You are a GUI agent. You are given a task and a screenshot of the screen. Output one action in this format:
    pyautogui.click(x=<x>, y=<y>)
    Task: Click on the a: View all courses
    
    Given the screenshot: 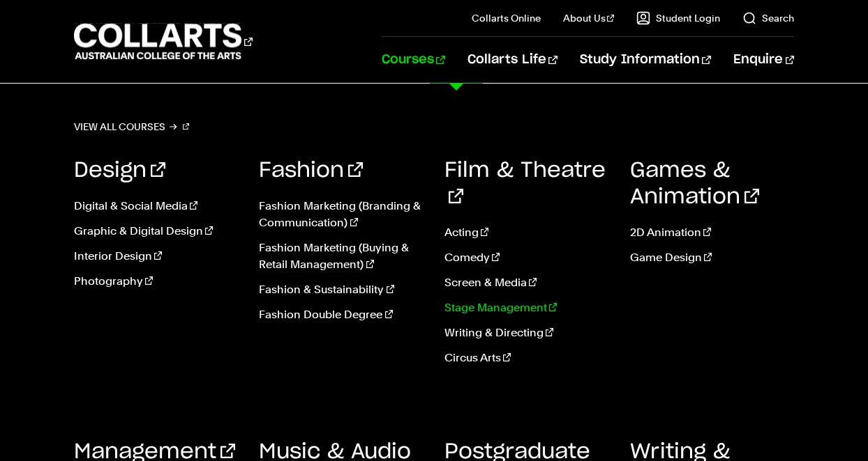 What is the action you would take?
    pyautogui.click(x=132, y=127)
    